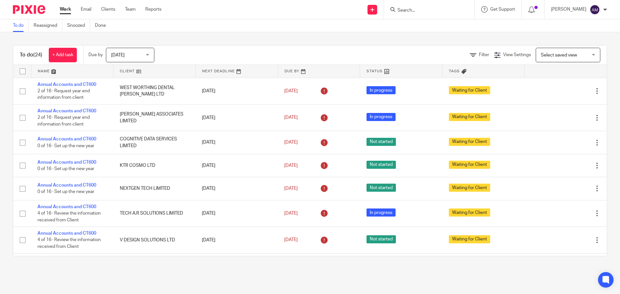 Image resolution: width=620 pixels, height=294 pixels. I want to click on span: (24), so click(38, 55).